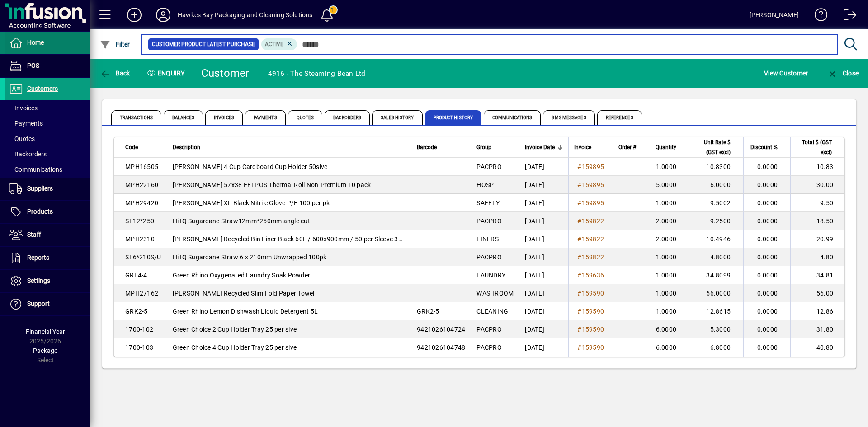  Describe the element at coordinates (666, 147) in the screenshot. I see `span: Quantity` at that location.